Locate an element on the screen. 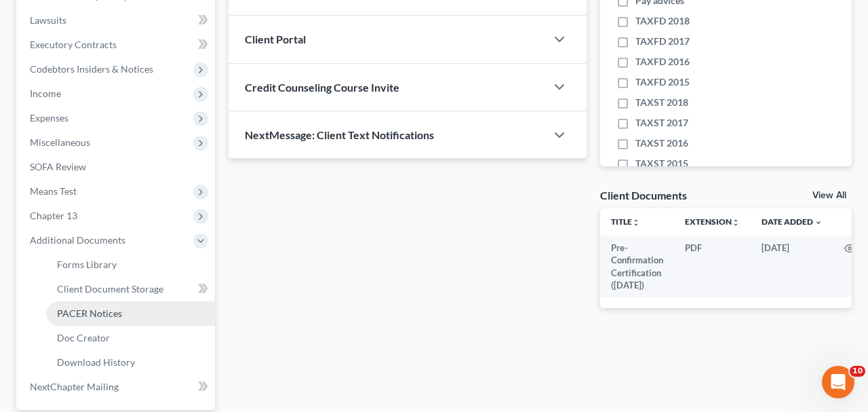  span: NextMessage: Client Text Notifications is located at coordinates (339, 134).